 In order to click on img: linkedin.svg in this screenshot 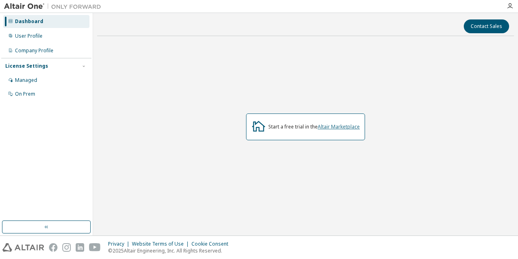, I will do `click(80, 247)`.